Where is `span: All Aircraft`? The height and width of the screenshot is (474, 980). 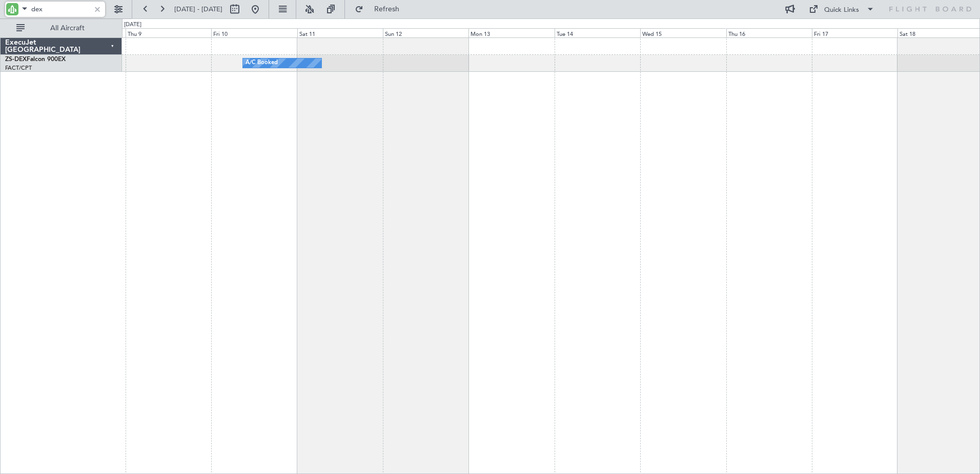
span: All Aircraft is located at coordinates (67, 28).